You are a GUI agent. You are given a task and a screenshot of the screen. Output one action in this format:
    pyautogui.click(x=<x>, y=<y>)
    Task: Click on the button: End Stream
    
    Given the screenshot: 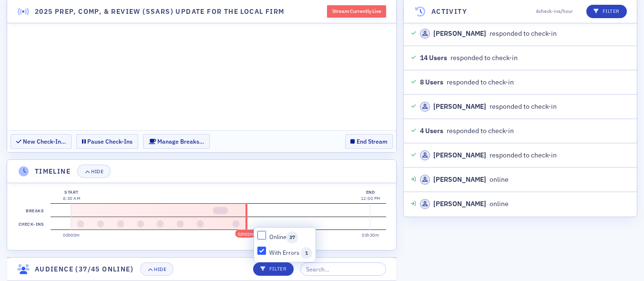 What is the action you would take?
    pyautogui.click(x=369, y=141)
    